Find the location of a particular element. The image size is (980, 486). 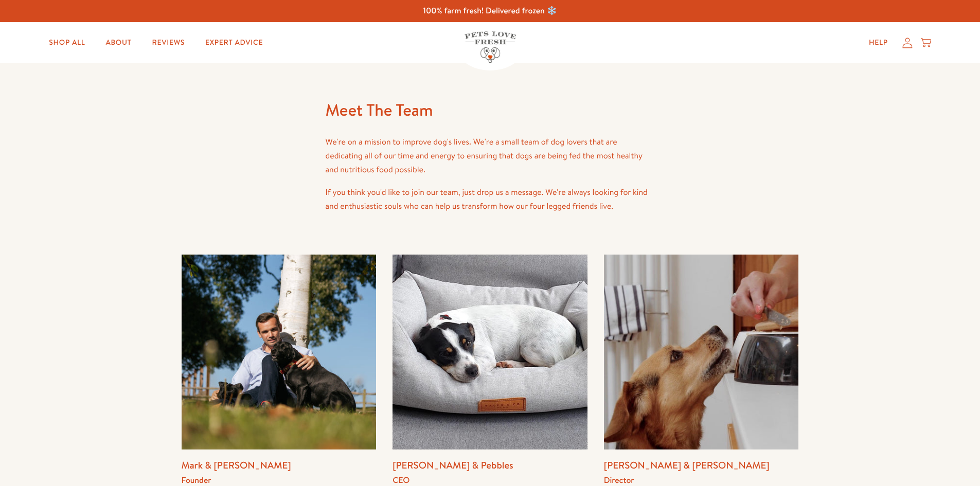

a: About is located at coordinates (118, 43).